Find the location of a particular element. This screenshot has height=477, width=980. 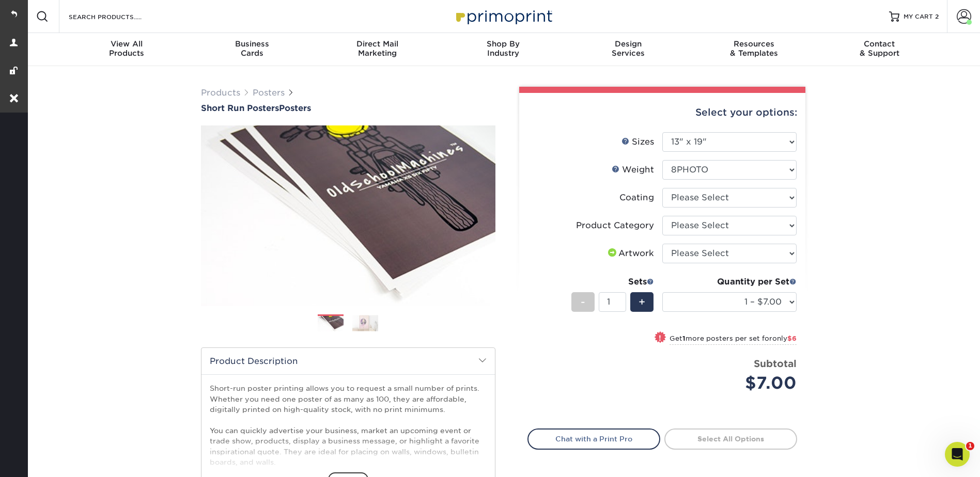

div: Sets is located at coordinates (612, 282).